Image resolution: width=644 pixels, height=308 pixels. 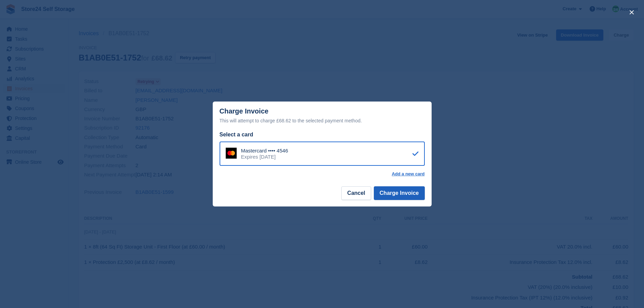 What do you see at coordinates (322, 116) in the screenshot?
I see `div: Charge Invoice` at bounding box center [322, 116].